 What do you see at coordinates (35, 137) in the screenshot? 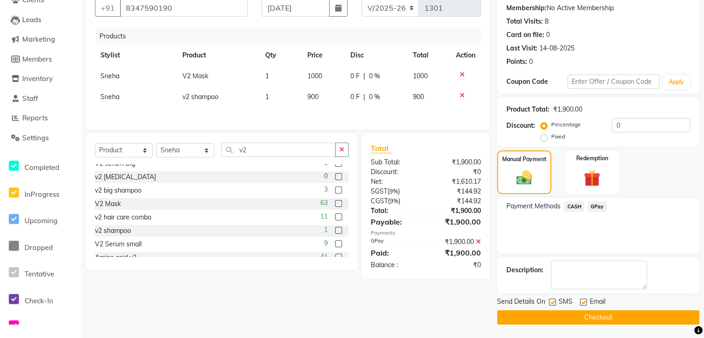
I see `span: Settings` at bounding box center [35, 137].